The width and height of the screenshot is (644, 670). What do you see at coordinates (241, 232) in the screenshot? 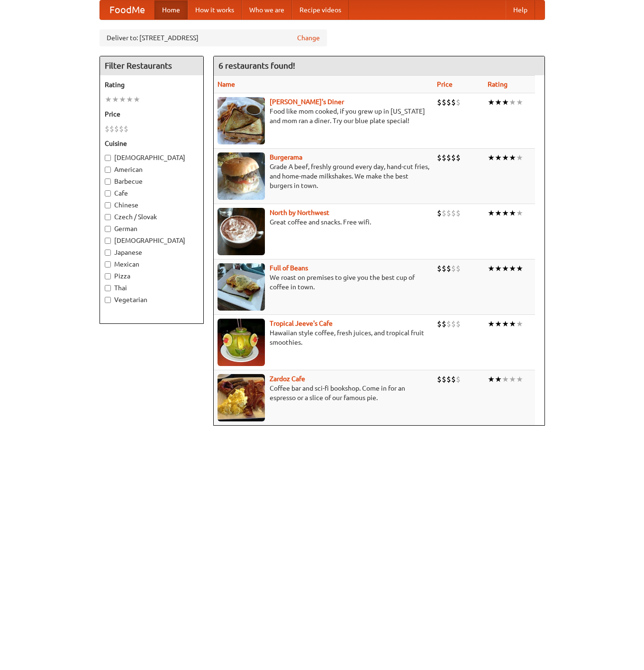
I see `img: north.jpg` at bounding box center [241, 232].